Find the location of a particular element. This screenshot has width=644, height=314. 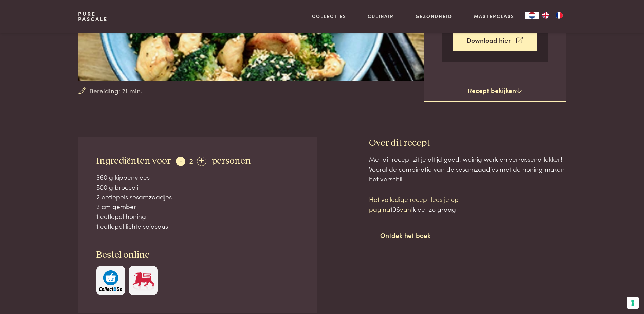

a: NL is located at coordinates (532, 16).